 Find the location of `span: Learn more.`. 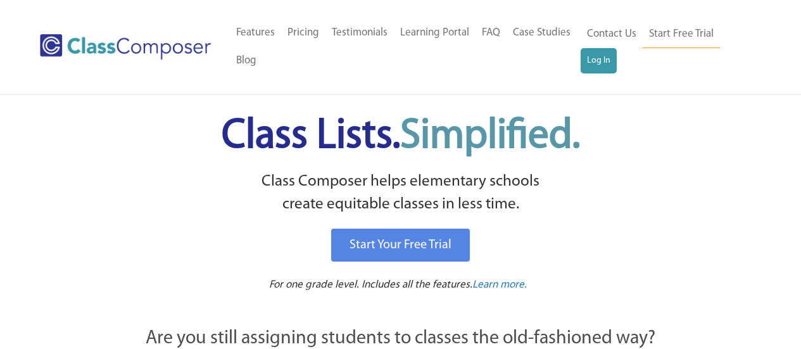

span: Learn more. is located at coordinates (500, 284).